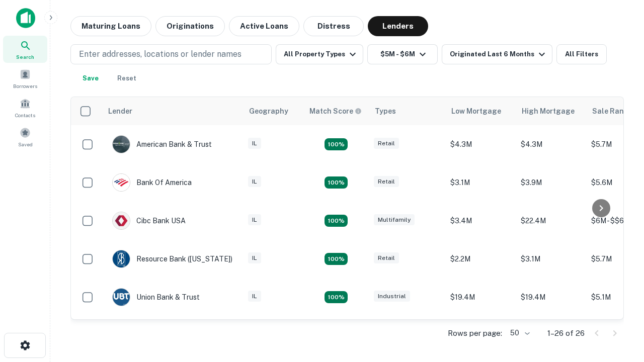 This screenshot has width=644, height=362. Describe the element at coordinates (498, 54) in the screenshot. I see `div: Originated Last 6 Months` at that location.